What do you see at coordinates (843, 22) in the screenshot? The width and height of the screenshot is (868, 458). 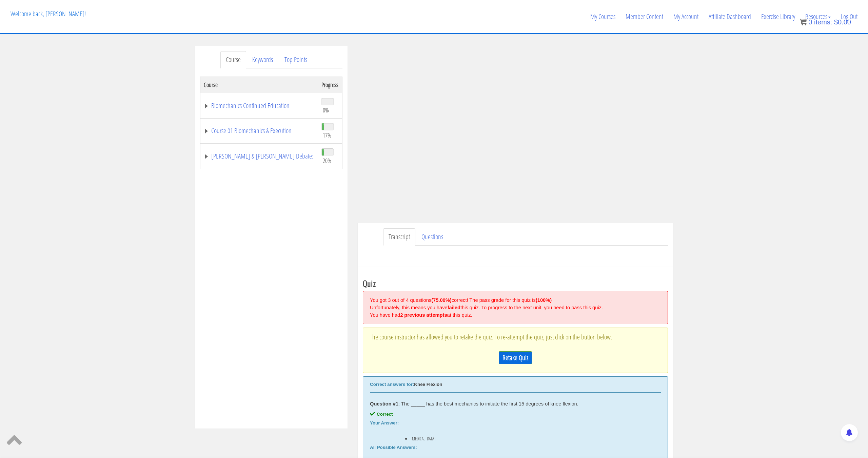 I see `bdi: 0.00` at bounding box center [843, 22].